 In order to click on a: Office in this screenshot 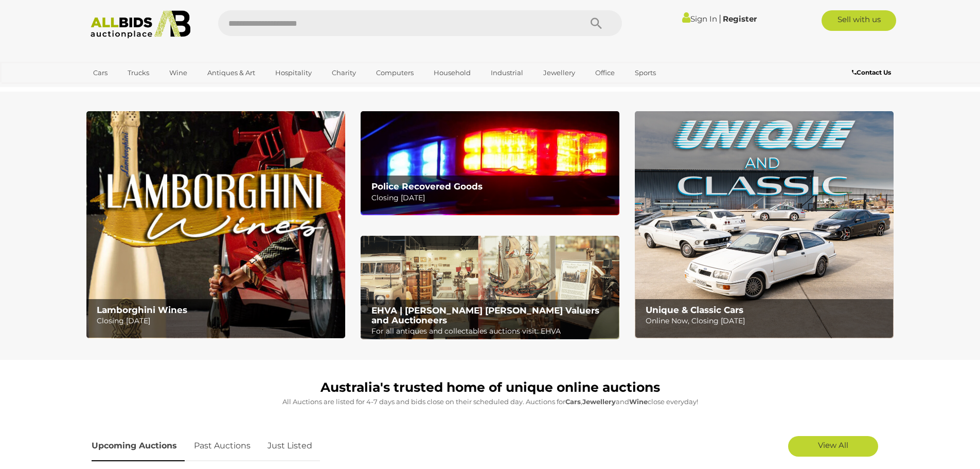, I will do `click(605, 72)`.